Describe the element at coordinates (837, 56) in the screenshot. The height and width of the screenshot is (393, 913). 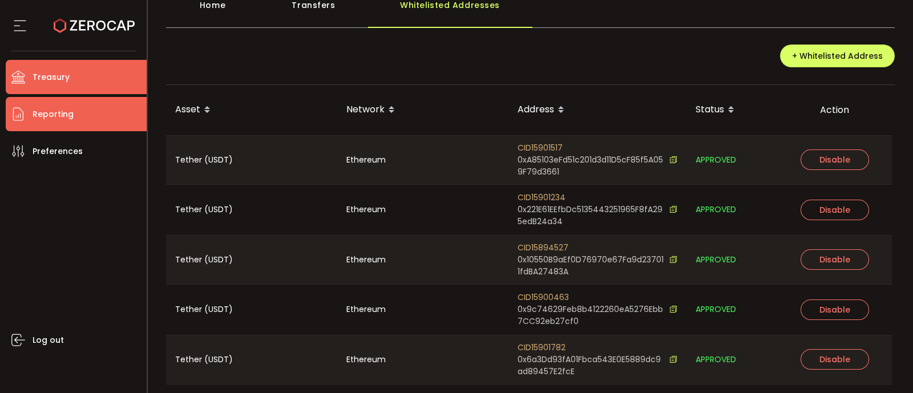
I see `button: + Whitelisted Address` at that location.